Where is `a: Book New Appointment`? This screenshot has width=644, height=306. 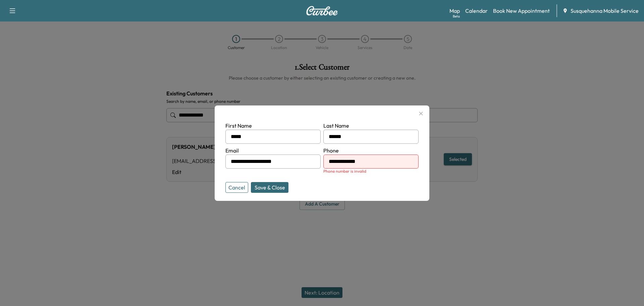
a: Book New Appointment is located at coordinates (522, 11).